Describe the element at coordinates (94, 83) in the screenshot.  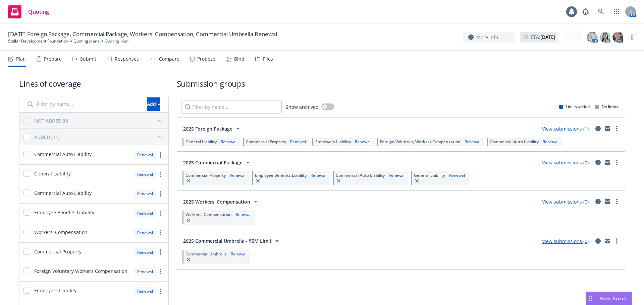
I see `h1: Lines of coverage` at that location.